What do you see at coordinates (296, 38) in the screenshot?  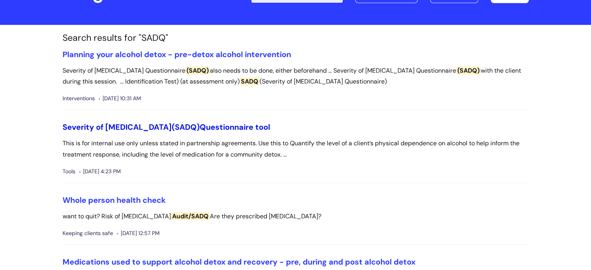 I see `h1: Search results for "SADQ"` at bounding box center [296, 38].